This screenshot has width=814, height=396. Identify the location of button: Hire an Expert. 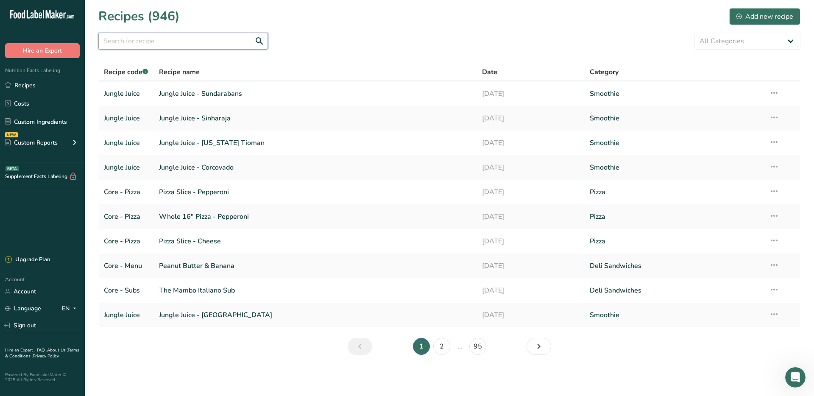
(42, 50).